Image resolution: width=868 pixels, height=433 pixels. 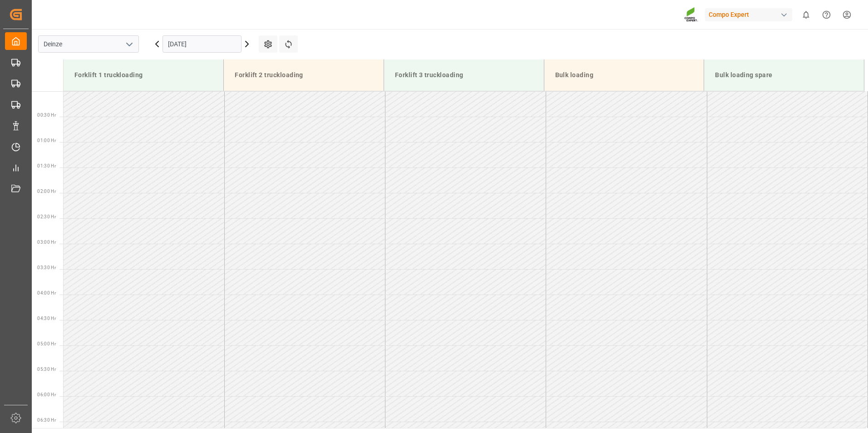 What do you see at coordinates (47, 267) in the screenshot?
I see `span: 03:30 Hr` at bounding box center [47, 267].